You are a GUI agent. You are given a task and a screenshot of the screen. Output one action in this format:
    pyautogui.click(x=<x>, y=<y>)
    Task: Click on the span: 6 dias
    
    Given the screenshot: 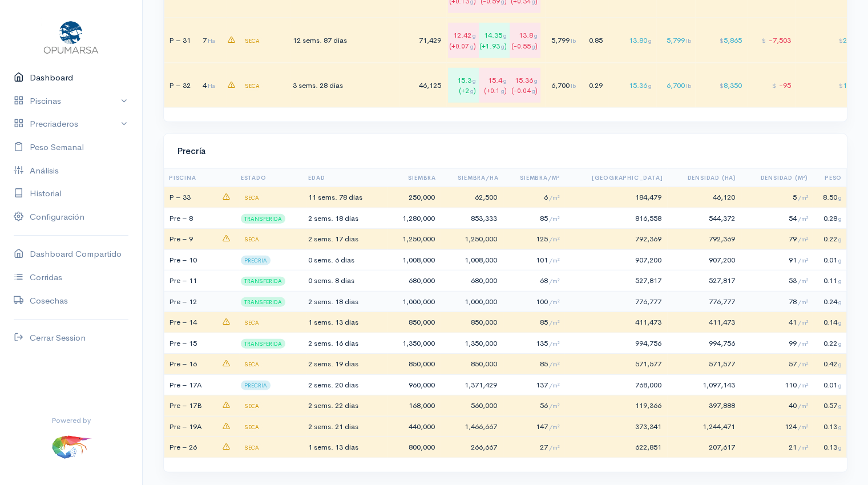 What is the action you would take?
    pyautogui.click(x=345, y=260)
    